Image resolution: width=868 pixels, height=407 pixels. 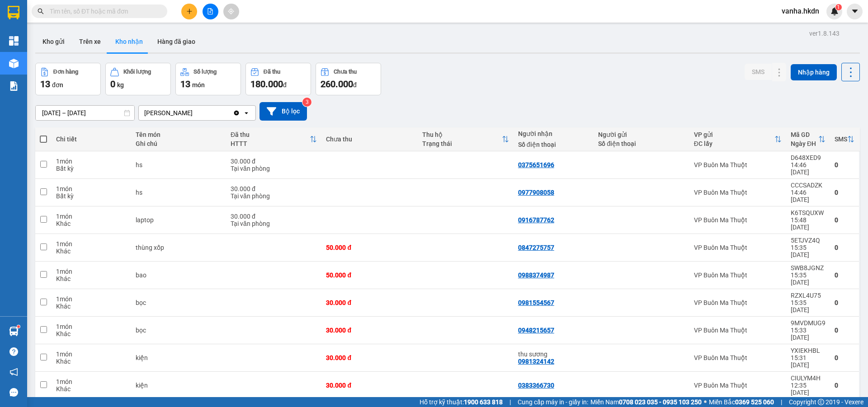 What do you see at coordinates (66, 72) in the screenshot?
I see `div: Đơn hàng` at bounding box center [66, 72].